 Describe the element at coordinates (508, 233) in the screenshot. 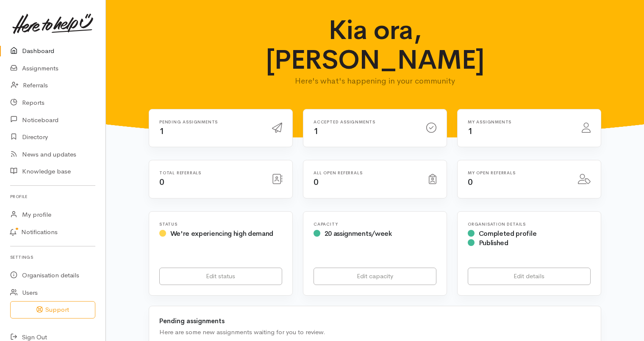

I see `span: Completed profile` at that location.